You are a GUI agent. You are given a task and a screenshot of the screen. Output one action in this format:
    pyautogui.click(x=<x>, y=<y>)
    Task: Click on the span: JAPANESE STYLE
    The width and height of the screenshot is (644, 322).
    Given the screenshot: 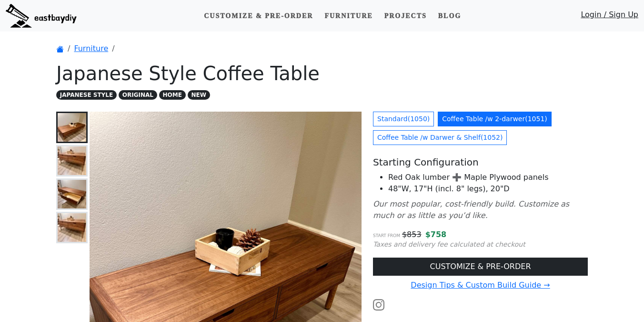 What is the action you would take?
    pyautogui.click(x=87, y=95)
    